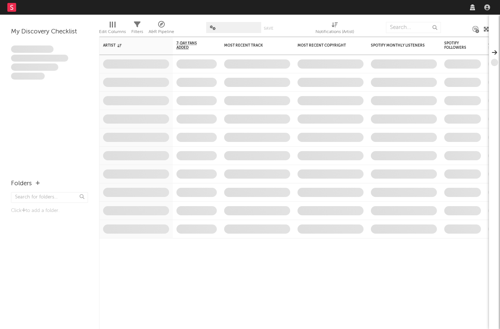 The width and height of the screenshot is (500, 329). I want to click on span: 7-Day Fans Added, so click(191, 45).